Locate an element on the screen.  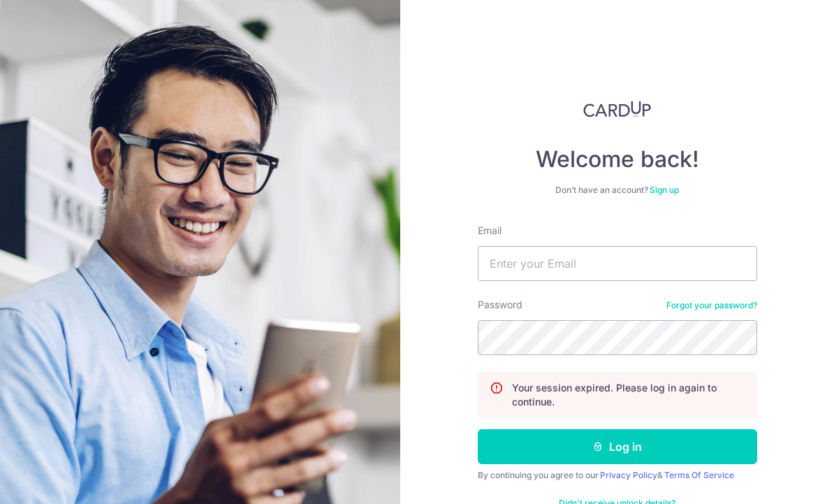
p: Your session expired. Please log in again to continue. is located at coordinates (629, 395).